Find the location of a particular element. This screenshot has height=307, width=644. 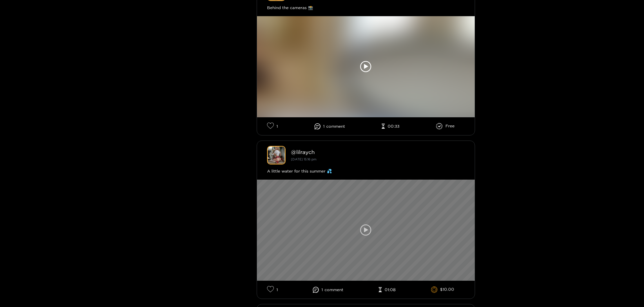

div: Behind the cameras 📸 is located at coordinates (366, 8).